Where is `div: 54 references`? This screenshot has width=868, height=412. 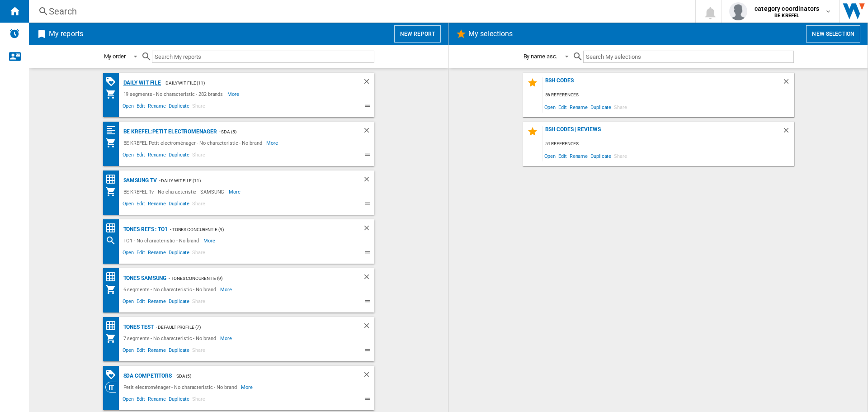 div: 54 references is located at coordinates (668, 144).